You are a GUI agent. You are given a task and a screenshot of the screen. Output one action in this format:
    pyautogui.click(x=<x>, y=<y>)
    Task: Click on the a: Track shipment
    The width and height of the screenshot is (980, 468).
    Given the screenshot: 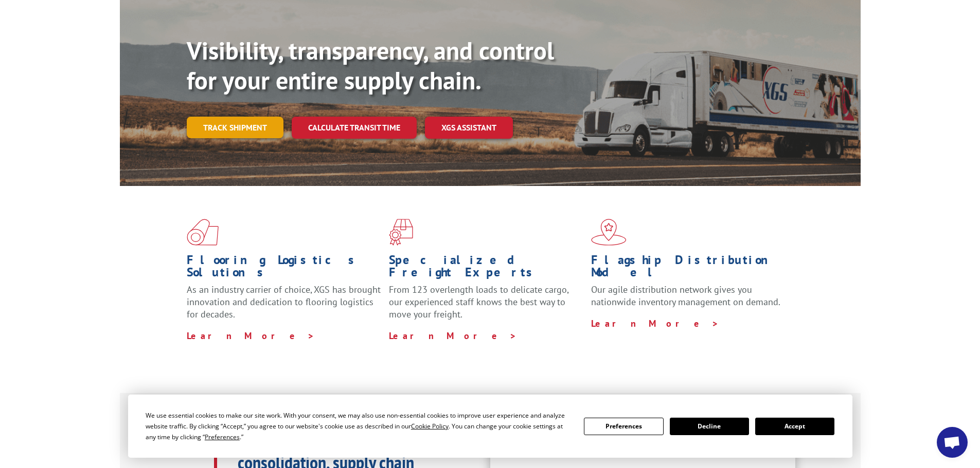 What is the action you would take?
    pyautogui.click(x=235, y=128)
    